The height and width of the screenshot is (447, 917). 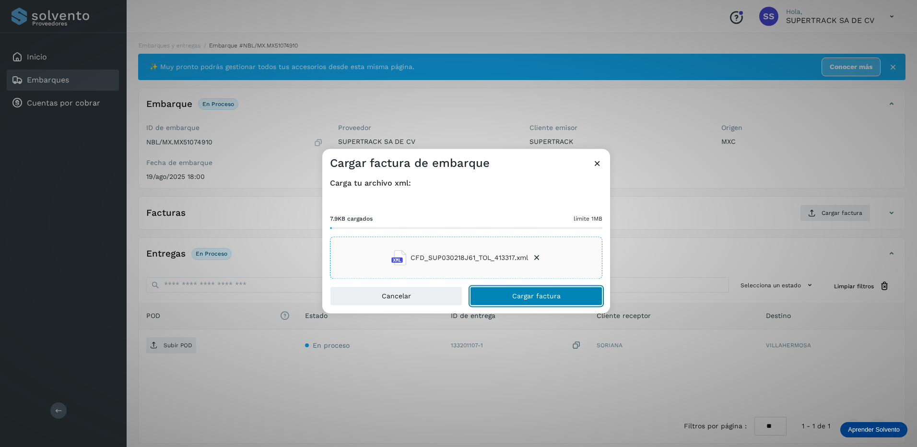 What do you see at coordinates (588, 219) in the screenshot?
I see `span: límite 1MB` at bounding box center [588, 219].